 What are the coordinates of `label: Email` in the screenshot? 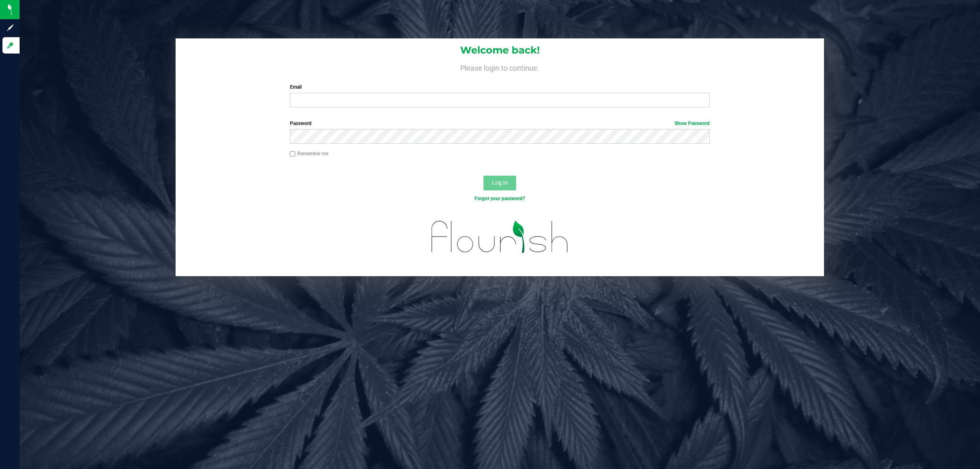 It's located at (499, 87).